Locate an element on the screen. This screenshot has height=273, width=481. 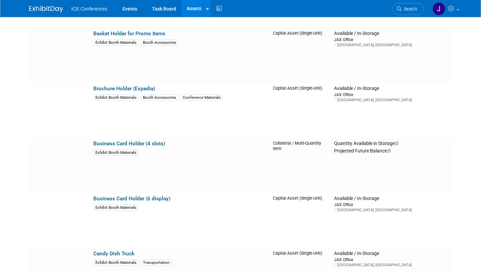
div: Quantity Available in Storage: is located at coordinates (391, 144).